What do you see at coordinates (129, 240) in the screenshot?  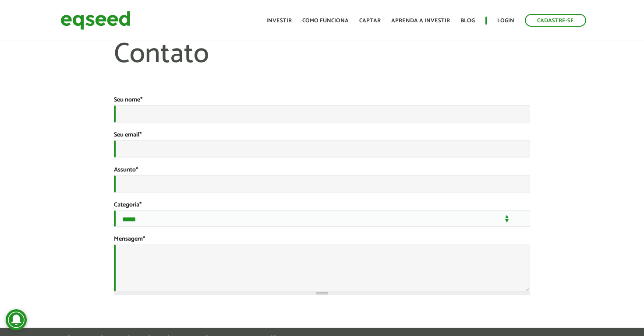 I see `label: Mensagem` at bounding box center [129, 240].